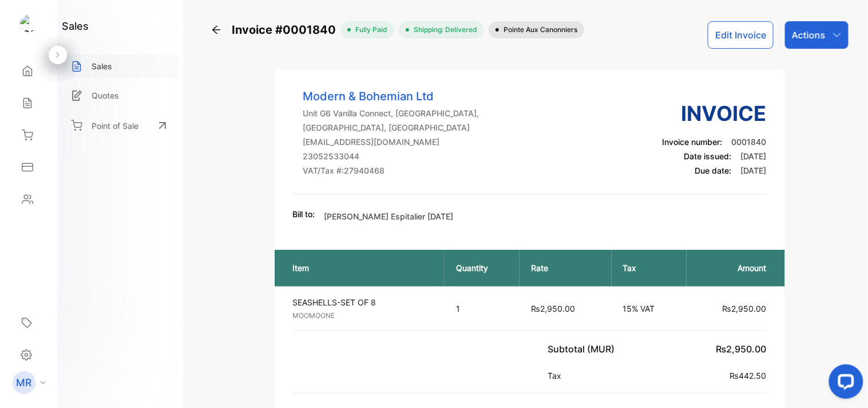 This screenshot has height=408, width=868. What do you see at coordinates (304, 213) in the screenshot?
I see `p: Bill to:` at bounding box center [304, 213].